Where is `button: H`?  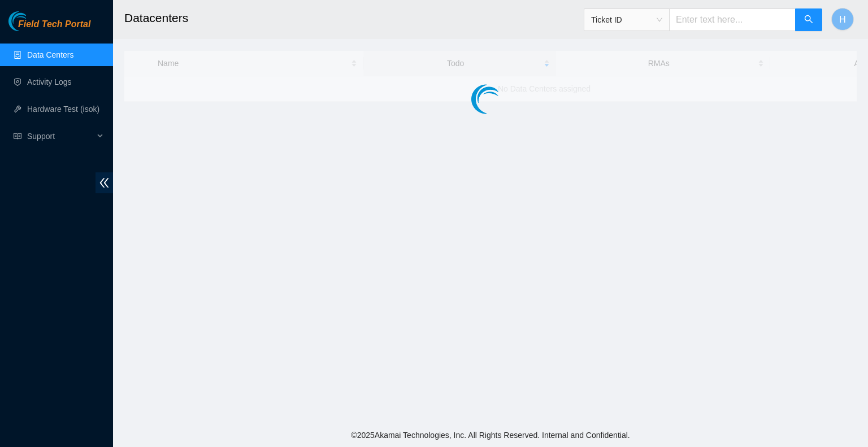
button: H is located at coordinates (843, 19).